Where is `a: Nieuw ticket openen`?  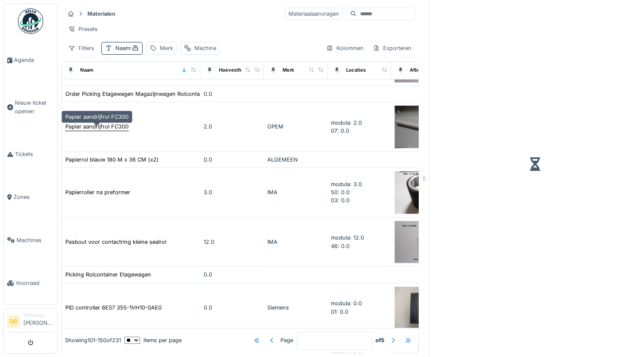
a: Nieuw ticket openen is located at coordinates (31, 107).